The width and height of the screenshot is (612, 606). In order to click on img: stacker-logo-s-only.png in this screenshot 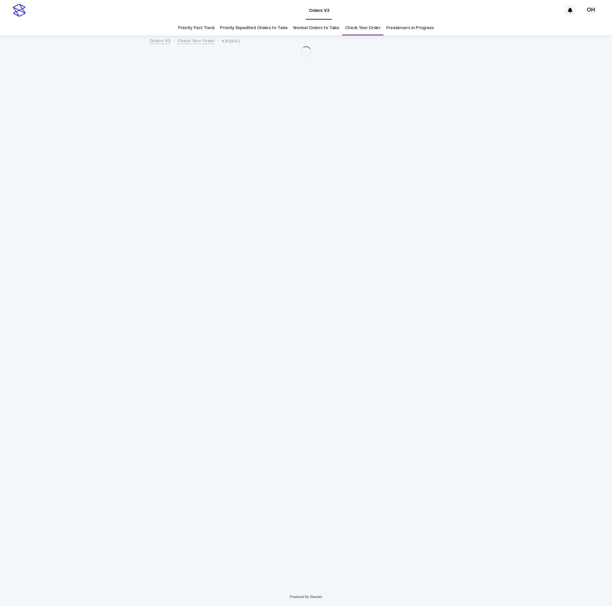, I will do `click(19, 10)`.